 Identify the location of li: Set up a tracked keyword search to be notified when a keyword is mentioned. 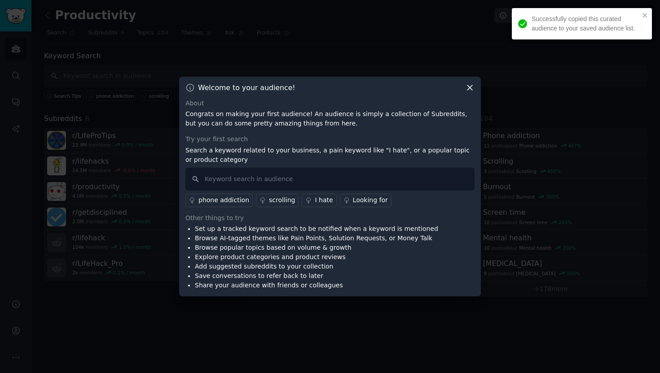
(316, 229).